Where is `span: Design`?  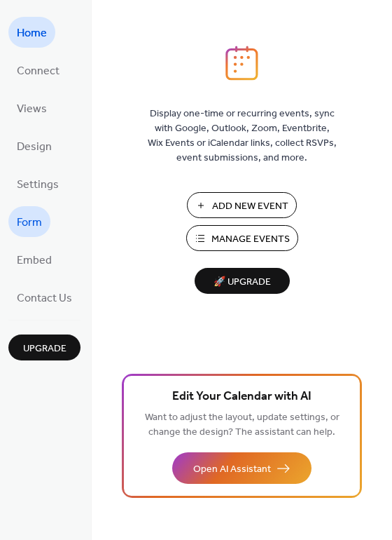 span: Design is located at coordinates (35, 148).